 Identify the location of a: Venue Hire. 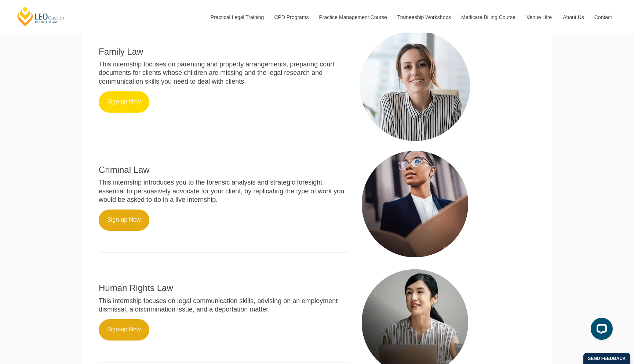
(539, 17).